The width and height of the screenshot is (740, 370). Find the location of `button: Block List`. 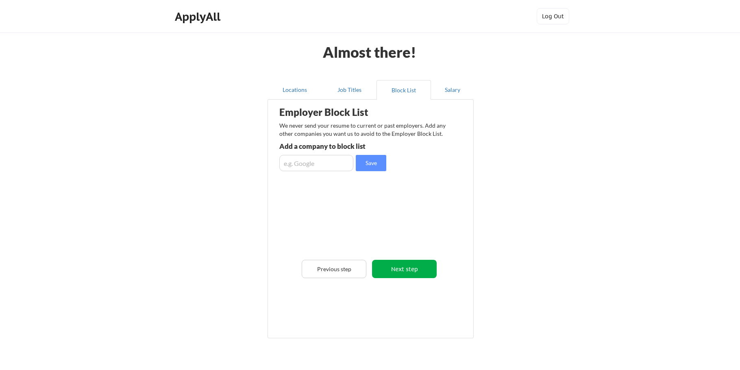

button: Block List is located at coordinates (404, 90).